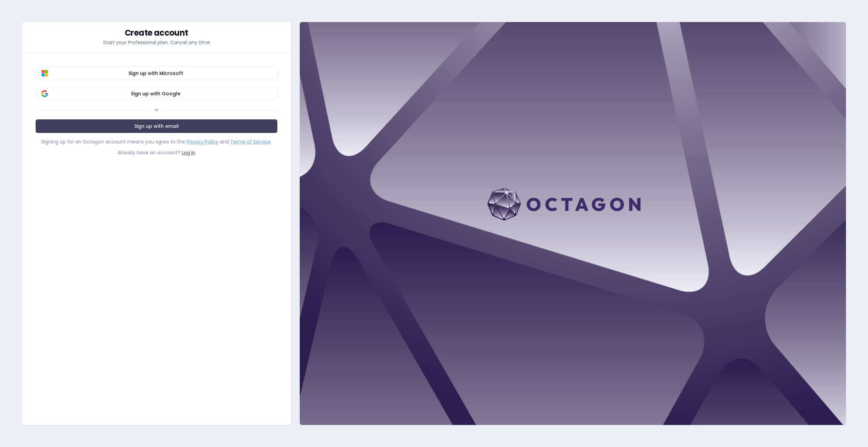 This screenshot has height=447, width=868. I want to click on a: Privacy Policy, so click(203, 142).